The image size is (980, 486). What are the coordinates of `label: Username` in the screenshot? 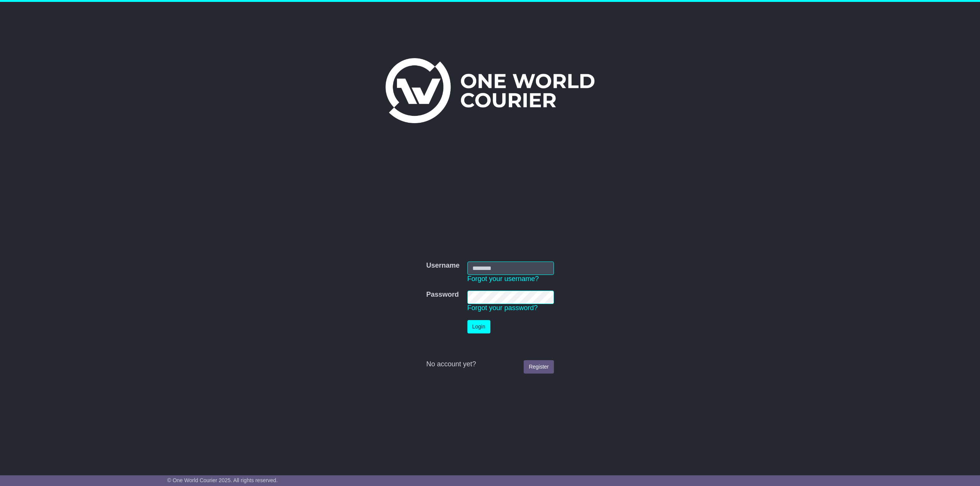 It's located at (442, 266).